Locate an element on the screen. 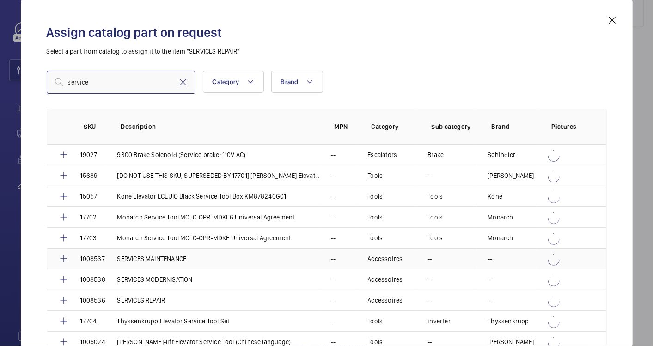 The image size is (653, 346). p: MPN is located at coordinates (345, 127).